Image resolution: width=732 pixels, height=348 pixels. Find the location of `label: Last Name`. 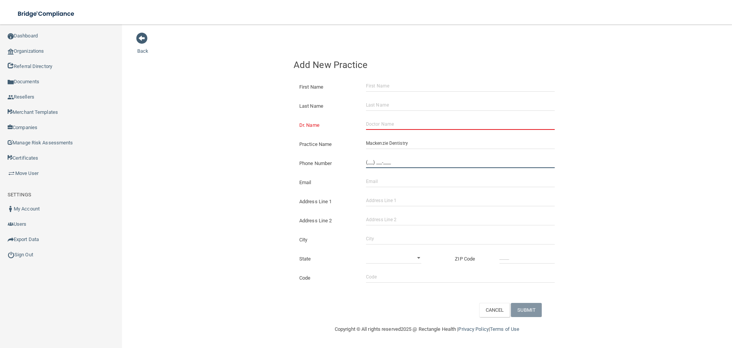

label: Last Name is located at coordinates (327, 106).